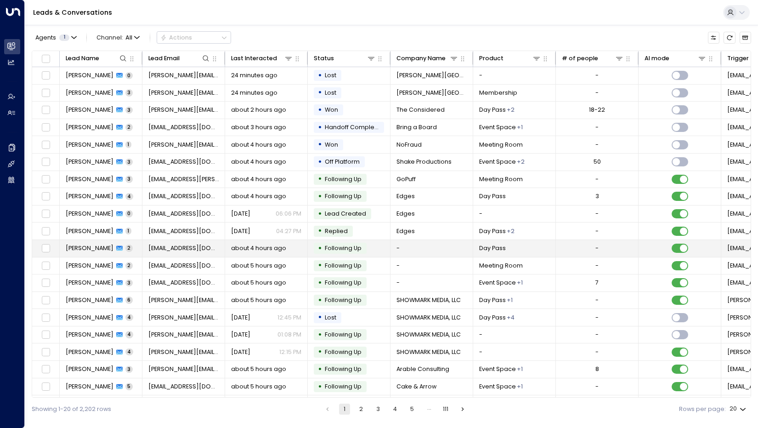 The height and width of the screenshot is (428, 758). Describe the element at coordinates (90, 196) in the screenshot. I see `span: Andi Cross` at that location.